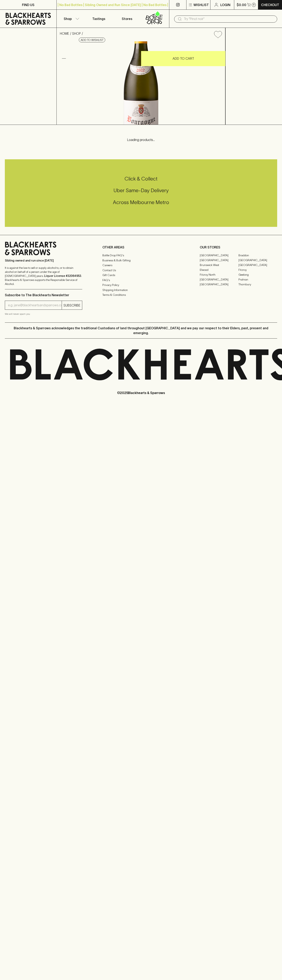 The image size is (282, 980). I want to click on p: OTHER AREAS, so click(141, 247).